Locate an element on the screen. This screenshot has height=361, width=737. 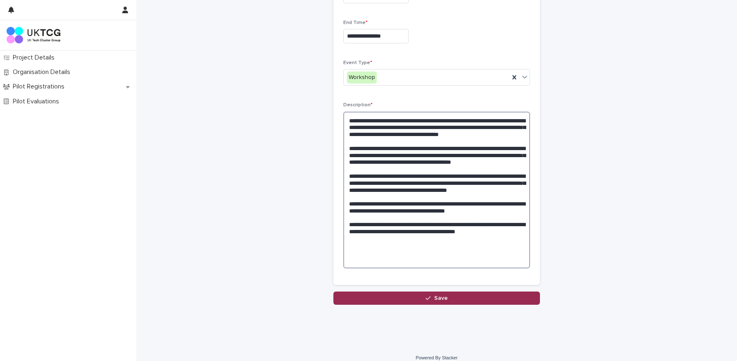
span: End Time is located at coordinates (355, 23).